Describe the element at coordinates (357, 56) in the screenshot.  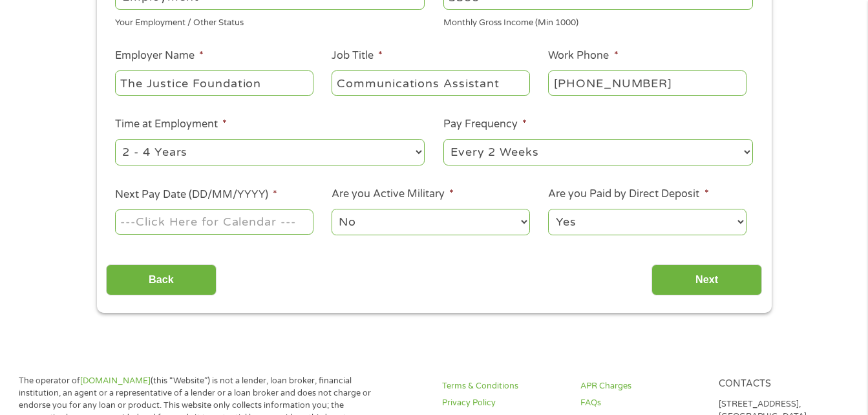
I see `label: Job Title` at that location.